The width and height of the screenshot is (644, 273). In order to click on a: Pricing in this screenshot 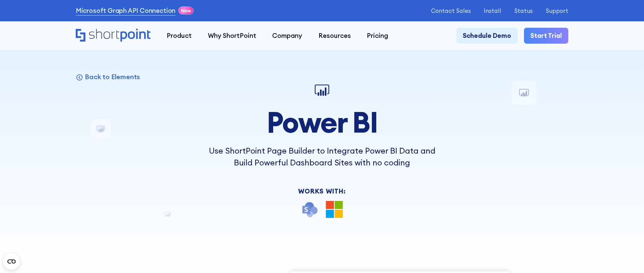, I will do `click(378, 36)`.